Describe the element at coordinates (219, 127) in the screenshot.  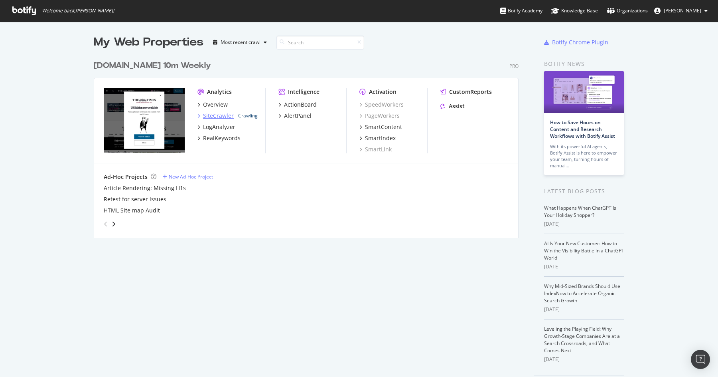
I see `div: LogAnalyzer` at that location.